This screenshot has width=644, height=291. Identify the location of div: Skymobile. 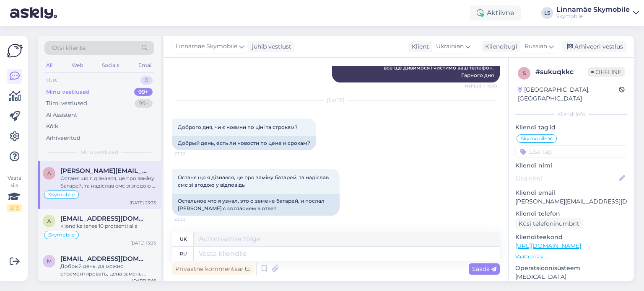
(594, 17).